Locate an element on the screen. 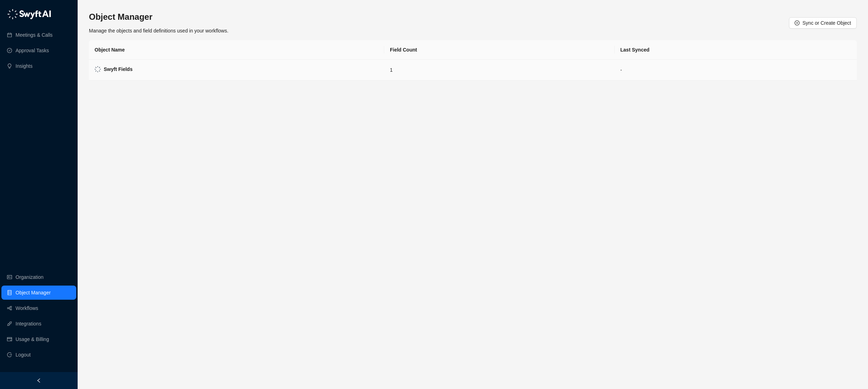 This screenshot has height=389, width=868. a: Approval Tasks is located at coordinates (32, 51).